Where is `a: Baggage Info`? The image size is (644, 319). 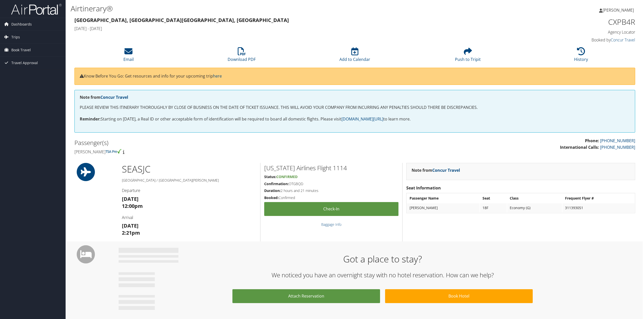
a: Baggage Info is located at coordinates (331, 224).